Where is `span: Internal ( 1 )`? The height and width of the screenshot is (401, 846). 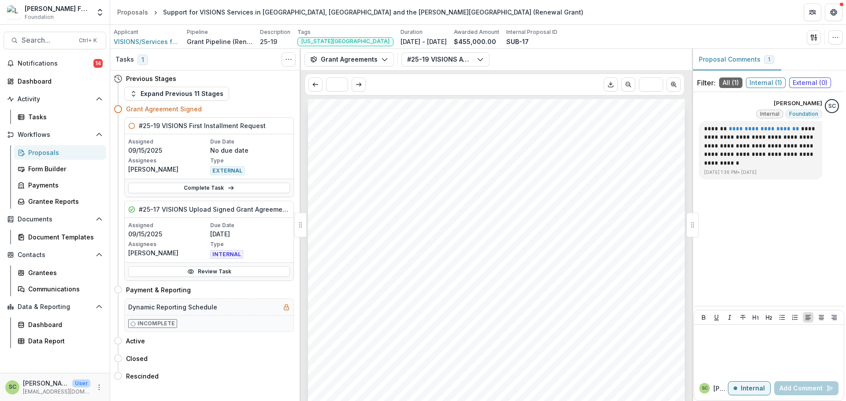
span: Internal ( 1 ) is located at coordinates (766, 83).